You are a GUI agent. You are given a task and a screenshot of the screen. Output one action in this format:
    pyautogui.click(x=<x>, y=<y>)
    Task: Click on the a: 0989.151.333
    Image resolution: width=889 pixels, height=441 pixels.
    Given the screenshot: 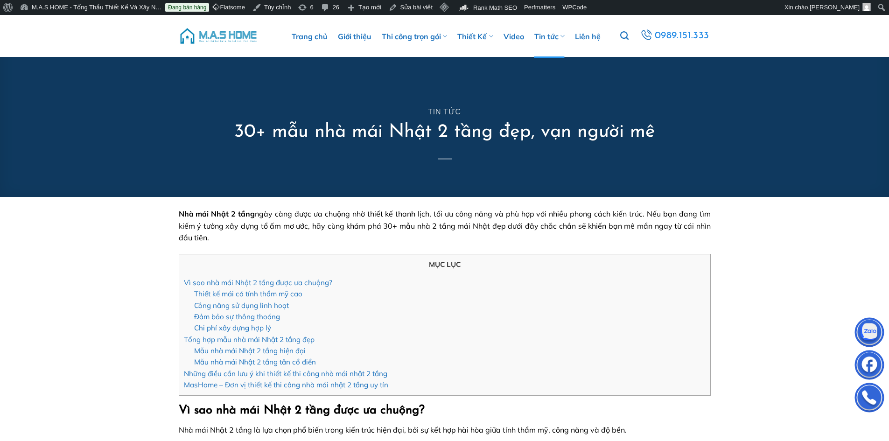 What is the action you would take?
    pyautogui.click(x=674, y=36)
    